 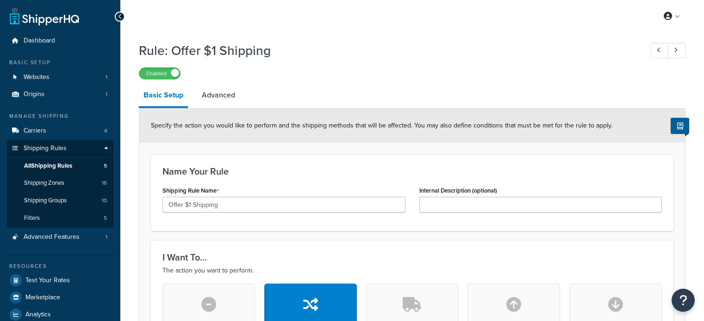 What do you see at coordinates (412, 172) in the screenshot?
I see `h3: Name Your Rule` at bounding box center [412, 172].